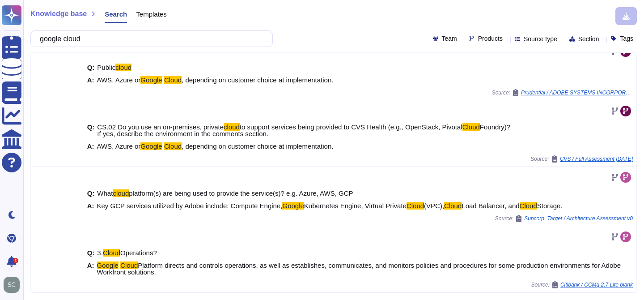 The image size is (644, 300). What do you see at coordinates (304, 130) in the screenshot?
I see `span: Foundry)? If yes, describe the environment in the comments section.` at bounding box center [304, 130].